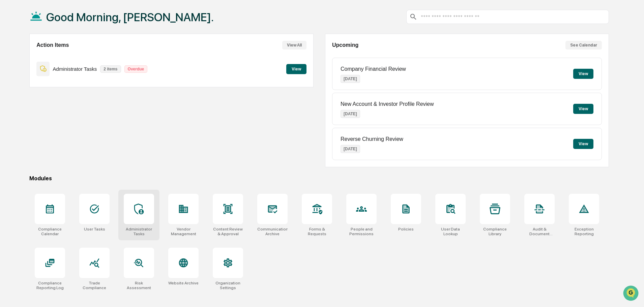 Image resolution: width=644 pixels, height=307 pixels. Describe the element at coordinates (54, 61) in the screenshot. I see `div: We're available if you need us!` at that location.